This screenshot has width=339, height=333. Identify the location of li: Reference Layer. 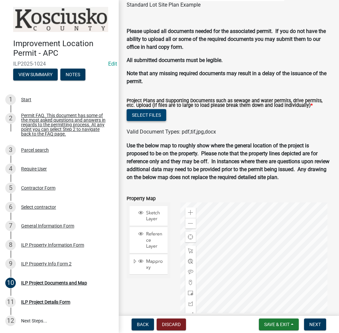
(148, 240).